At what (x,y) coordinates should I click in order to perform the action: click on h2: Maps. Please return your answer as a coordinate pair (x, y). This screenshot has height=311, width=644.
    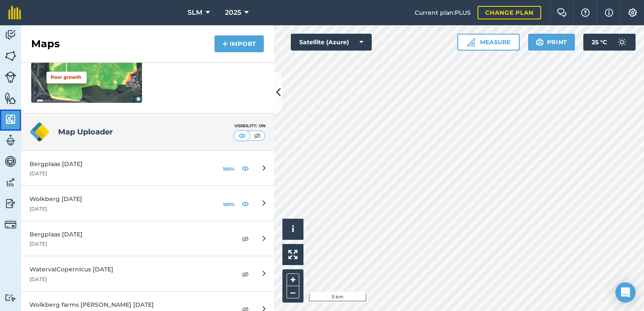
    Looking at the image, I should click on (45, 44).